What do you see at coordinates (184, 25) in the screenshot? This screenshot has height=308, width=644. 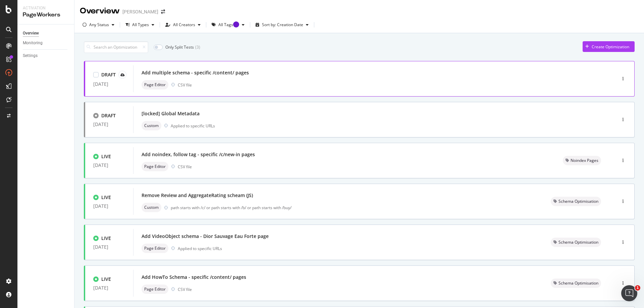 I see `div: All Creators` at bounding box center [184, 25].